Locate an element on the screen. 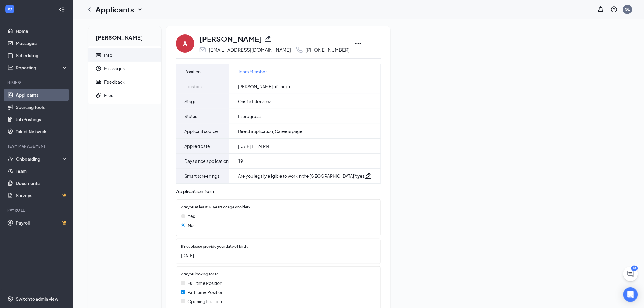 The image size is (644, 308). span: Location is located at coordinates (193, 86).